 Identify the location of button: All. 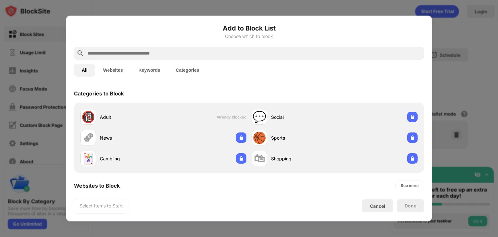
(85, 70).